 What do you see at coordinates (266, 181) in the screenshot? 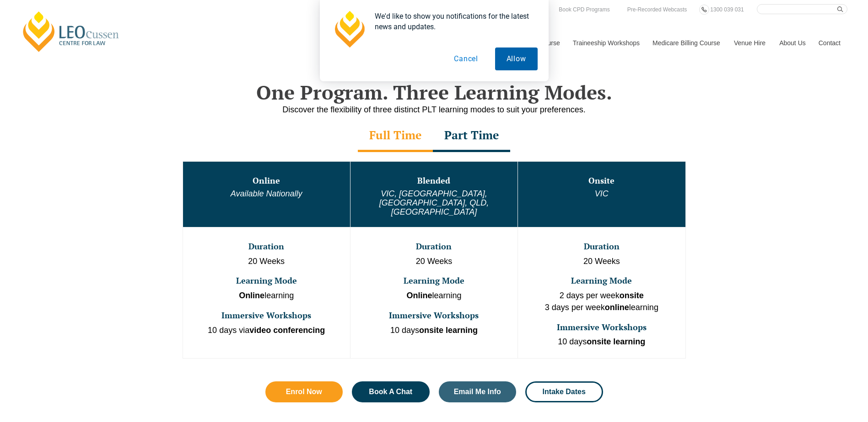
I see `h3: Online` at bounding box center [266, 181].